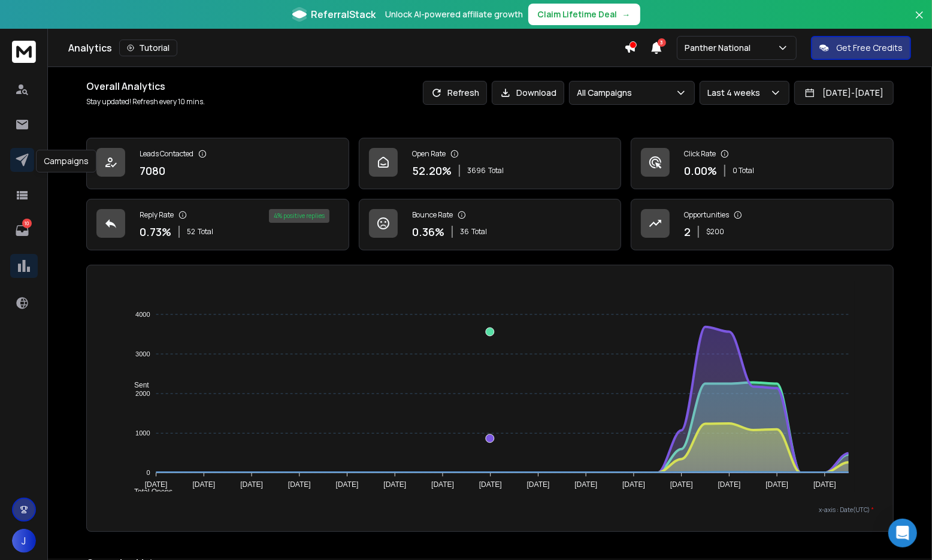 Image resolution: width=932 pixels, height=560 pixels. What do you see at coordinates (455, 14) in the screenshot?
I see `p: Unlock AI-powered affiliate growth` at bounding box center [455, 14].